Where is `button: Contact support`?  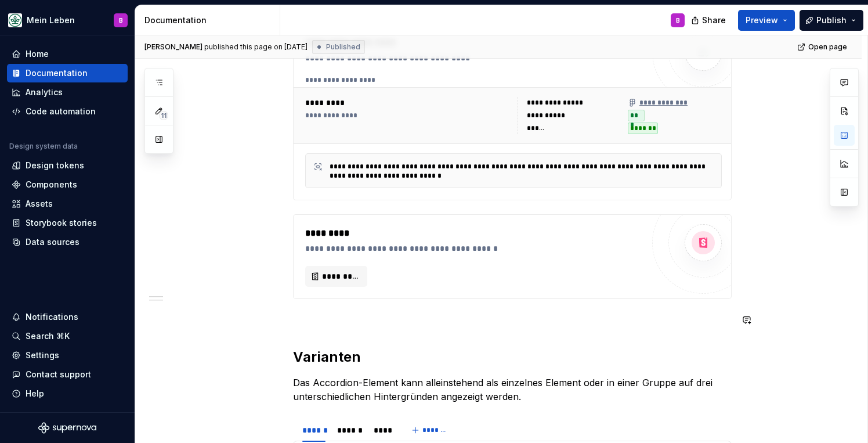
button: Contact support is located at coordinates (67, 374).